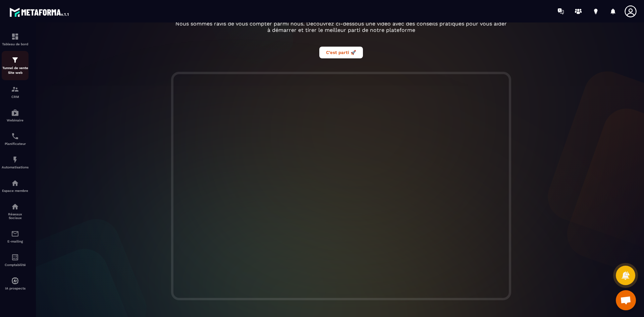 This screenshot has width=644, height=317. I want to click on a: automationsautomationsAutomatisations, so click(15, 162).